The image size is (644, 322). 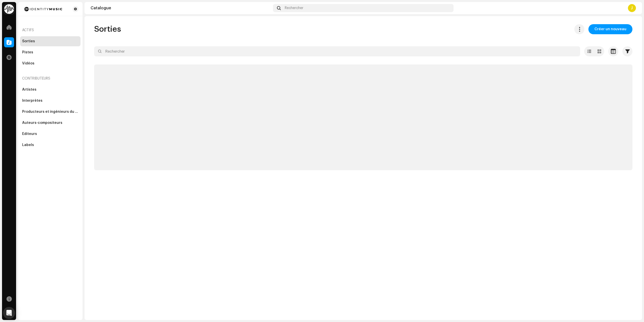 What do you see at coordinates (181, 8) in the screenshot?
I see `div: Catalogue` at bounding box center [181, 8].